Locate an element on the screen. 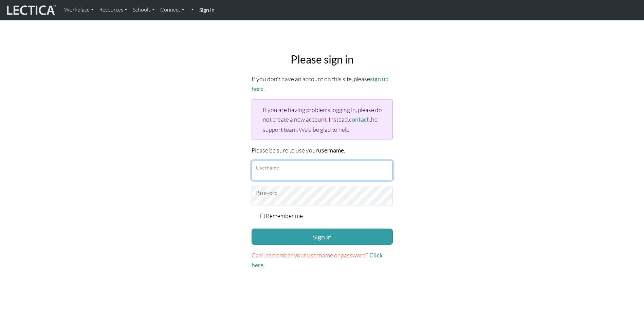  h2: Please sign in is located at coordinates (322, 59).